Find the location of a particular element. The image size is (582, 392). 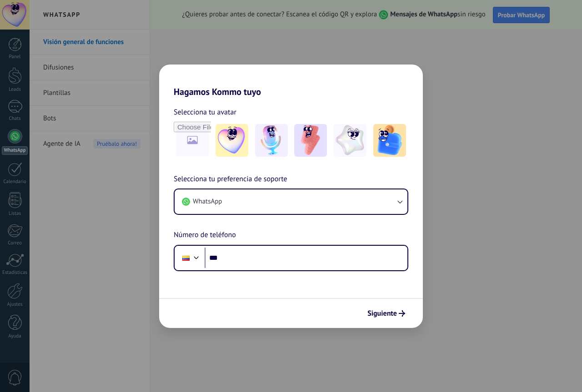

h2: Hagamos Kommo tuyo is located at coordinates (291, 81).